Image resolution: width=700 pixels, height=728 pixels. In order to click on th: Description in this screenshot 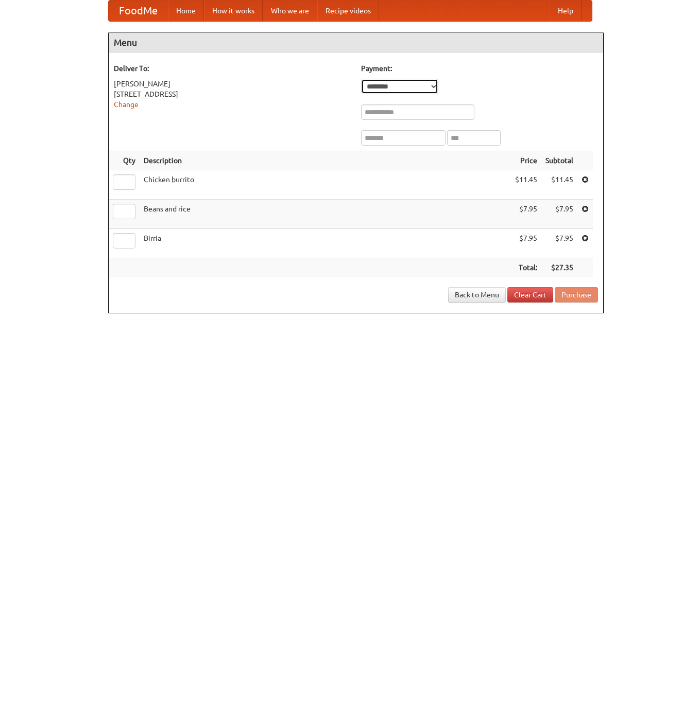, I will do `click(325, 161)`.